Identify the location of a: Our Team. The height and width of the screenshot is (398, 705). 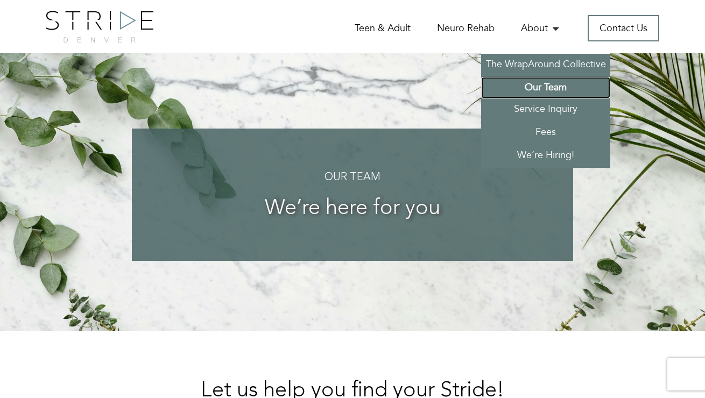
(546, 88).